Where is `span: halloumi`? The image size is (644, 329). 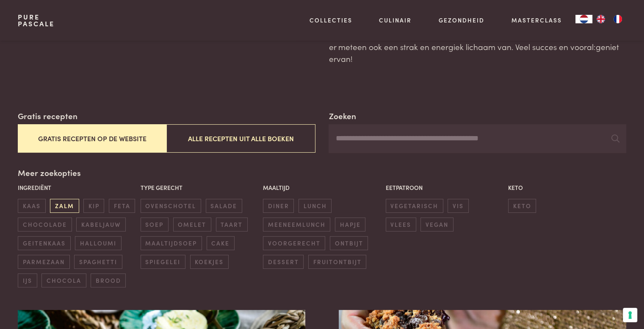
span: halloumi is located at coordinates (98, 243).